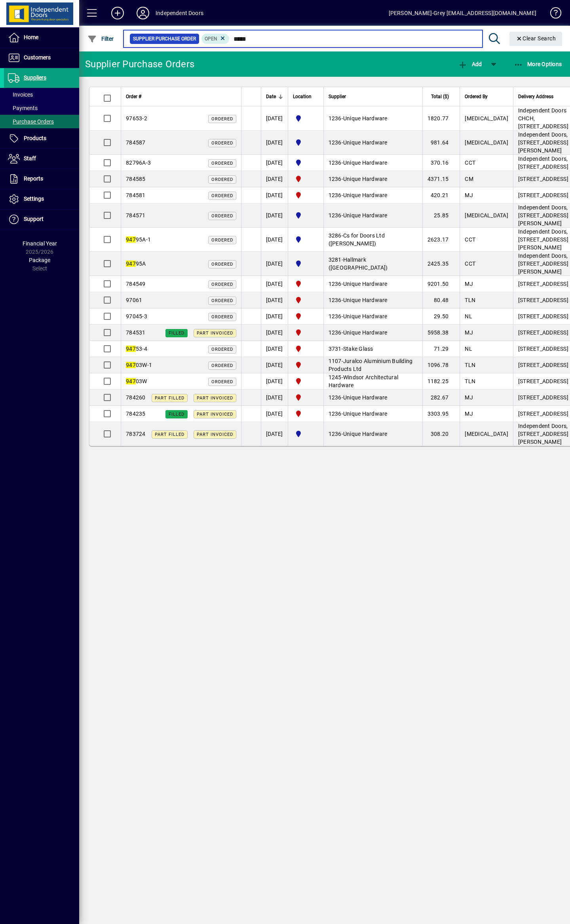  Describe the element at coordinates (335, 361) in the screenshot. I see `span: 1107` at that location.